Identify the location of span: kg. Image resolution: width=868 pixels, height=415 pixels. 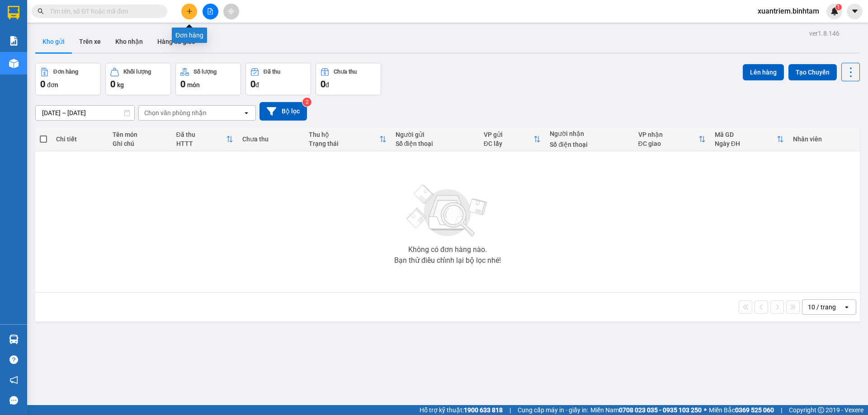
(120, 85).